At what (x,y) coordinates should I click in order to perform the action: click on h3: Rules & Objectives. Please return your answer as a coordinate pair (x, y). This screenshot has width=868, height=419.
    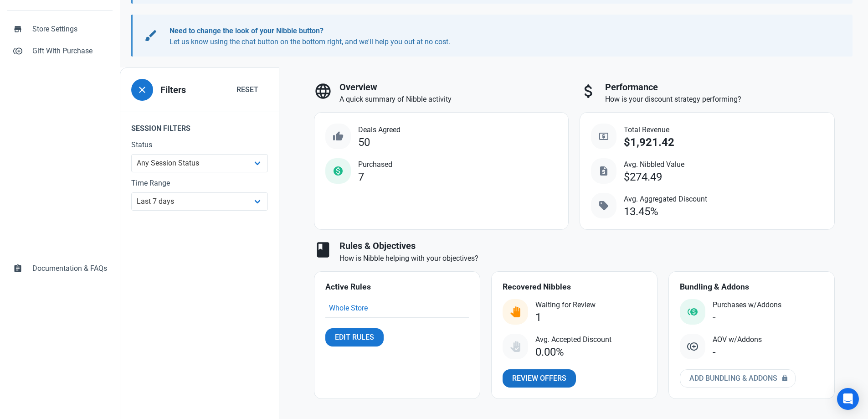
    Looking at the image, I should click on (587, 245).